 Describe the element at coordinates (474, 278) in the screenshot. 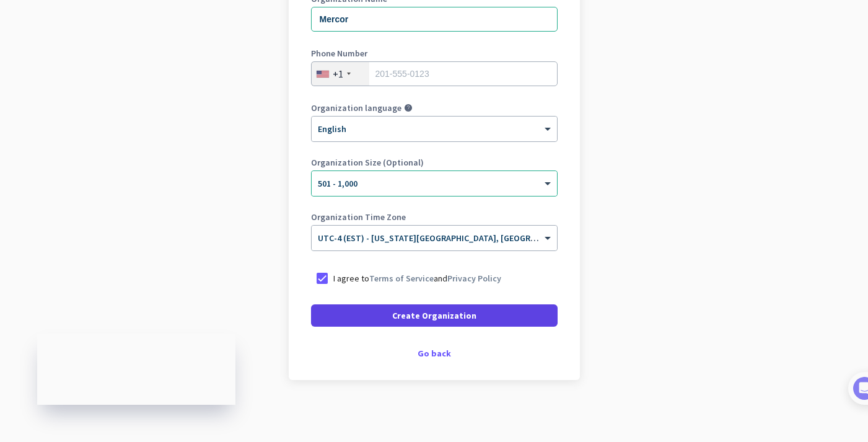

I see `a: Privacy Policy` at that location.